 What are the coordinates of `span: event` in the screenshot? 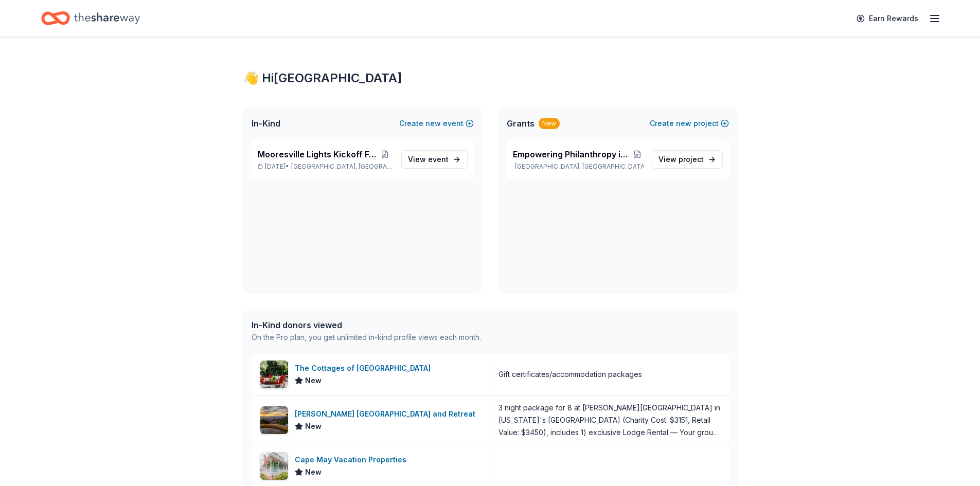 It's located at (438, 159).